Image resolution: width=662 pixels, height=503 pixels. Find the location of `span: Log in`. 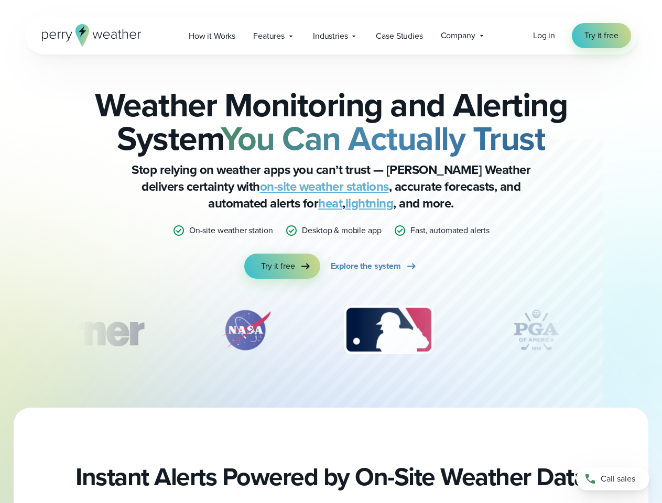

span: Log in is located at coordinates (544, 35).